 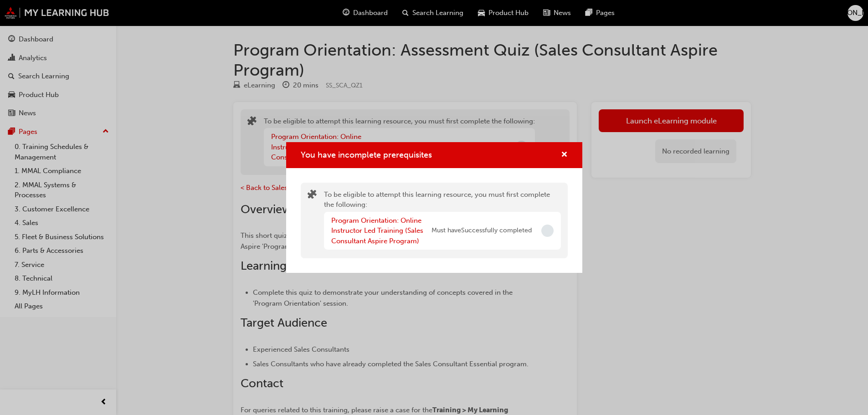 I want to click on span: puzzle-icon, so click(x=312, y=196).